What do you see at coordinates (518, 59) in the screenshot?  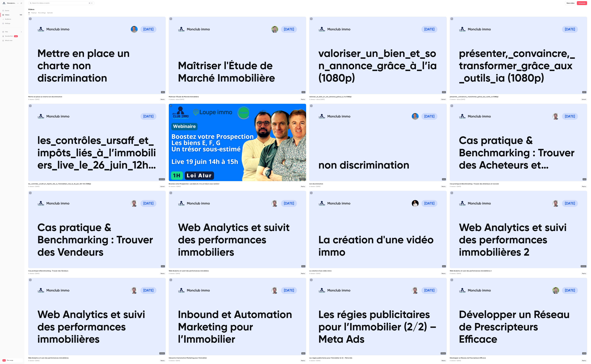 I see `li: présenter,_convaincre,_transformer_grâce_aux_outils_ia (1080p)` at bounding box center [518, 59].